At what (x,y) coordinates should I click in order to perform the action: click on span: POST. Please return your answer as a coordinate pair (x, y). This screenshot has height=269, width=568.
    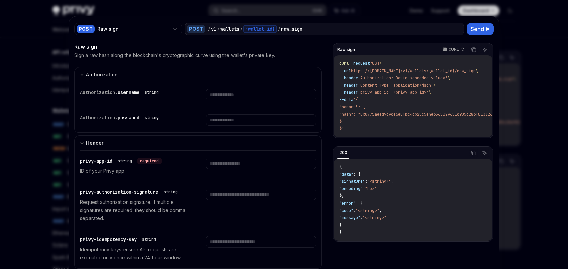
    Looking at the image, I should click on (374, 64).